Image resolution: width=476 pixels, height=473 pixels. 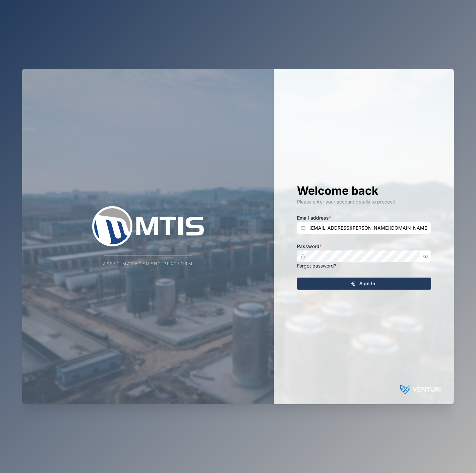 What do you see at coordinates (364, 283) in the screenshot?
I see `button: Sign In` at bounding box center [364, 283].